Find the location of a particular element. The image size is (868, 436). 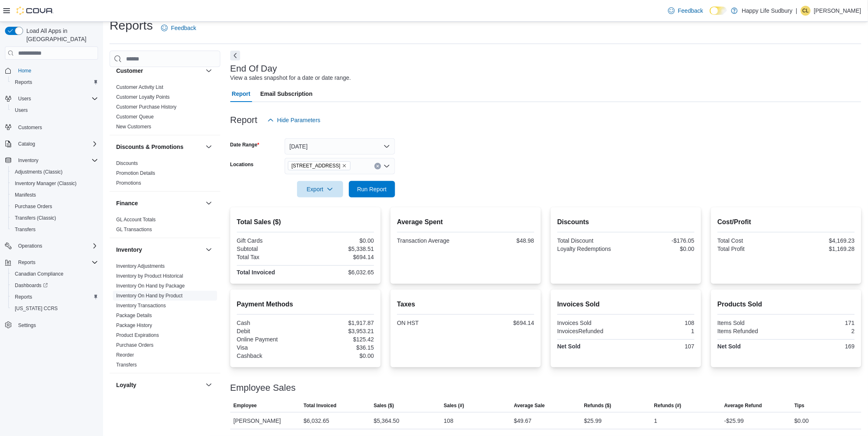

div: 108 is located at coordinates (661, 323).